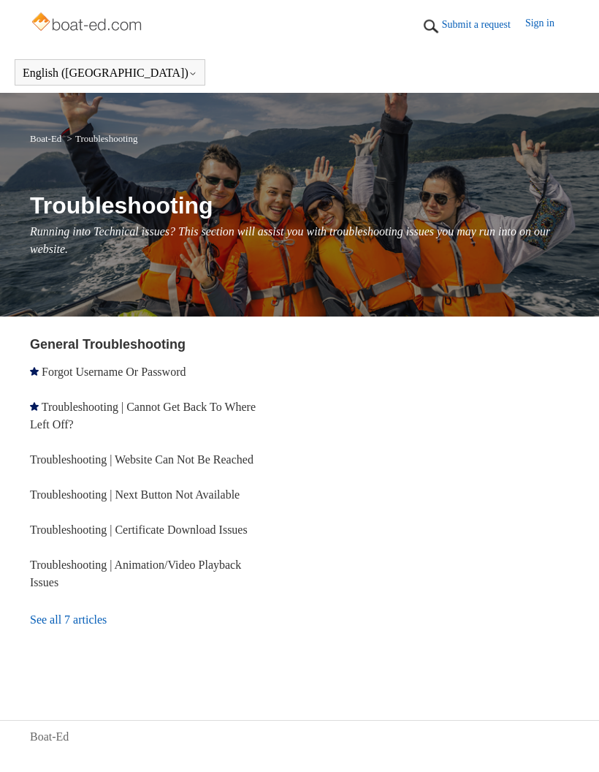 The width and height of the screenshot is (599, 772). Describe the element at coordinates (107, 344) in the screenshot. I see `a: General Troubleshooting` at that location.